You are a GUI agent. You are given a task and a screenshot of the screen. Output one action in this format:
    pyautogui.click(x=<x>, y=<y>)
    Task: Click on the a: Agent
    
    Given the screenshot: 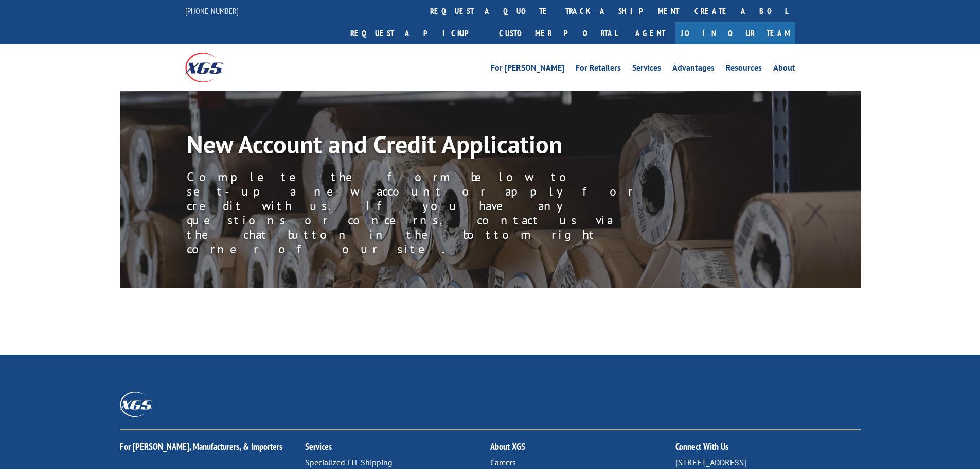 What is the action you would take?
    pyautogui.click(x=650, y=33)
    